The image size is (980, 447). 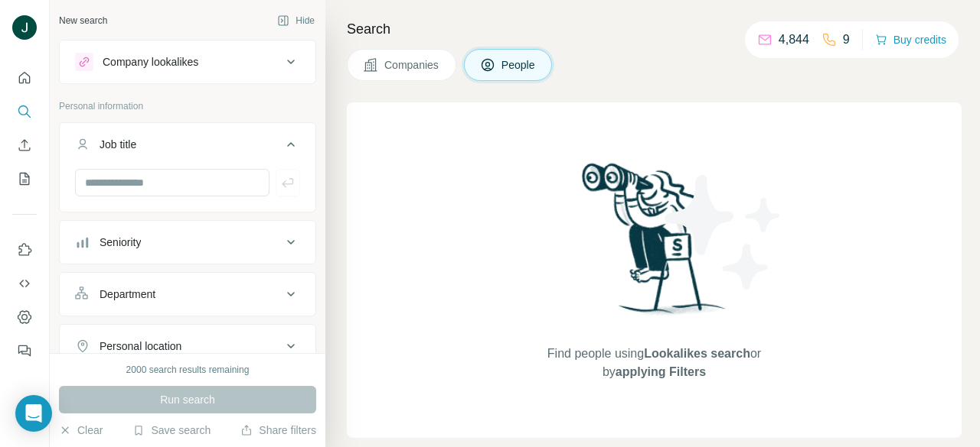 What do you see at coordinates (172, 430) in the screenshot?
I see `button: Save search` at bounding box center [172, 430].